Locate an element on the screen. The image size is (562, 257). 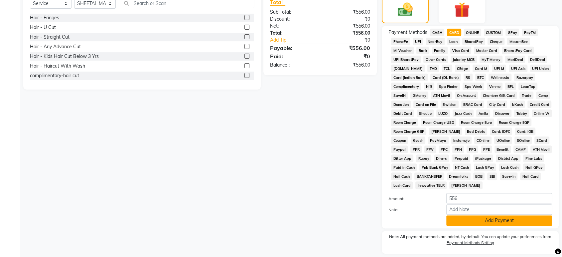
div: Hair - U Cut is located at coordinates (43, 27).